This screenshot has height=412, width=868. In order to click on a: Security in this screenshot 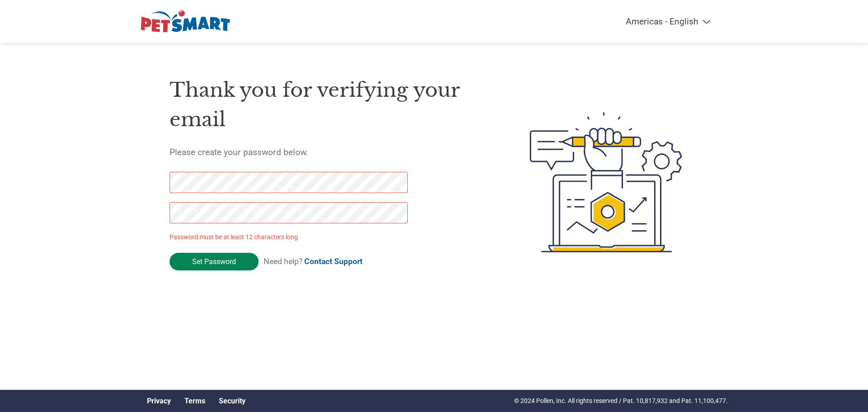, I will do `click(232, 401)`.